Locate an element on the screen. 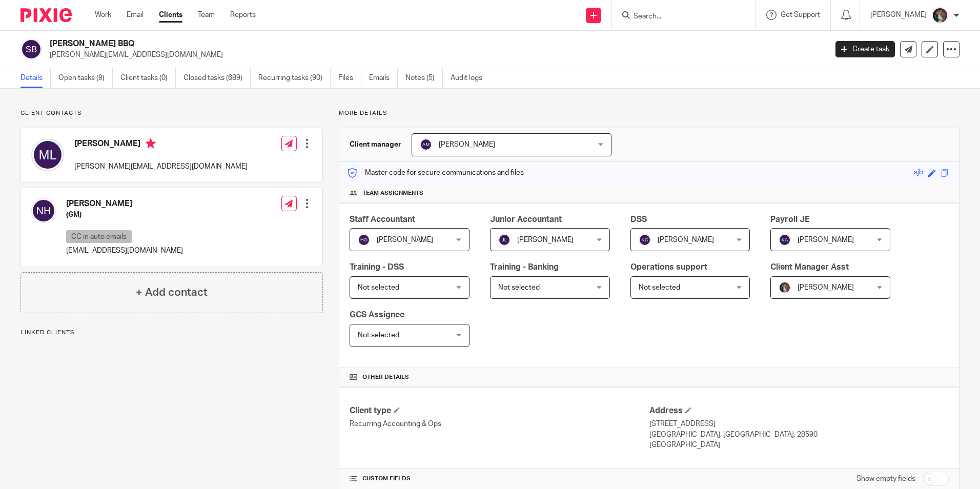 This screenshot has height=489, width=980. div: sjb is located at coordinates (919, 173).